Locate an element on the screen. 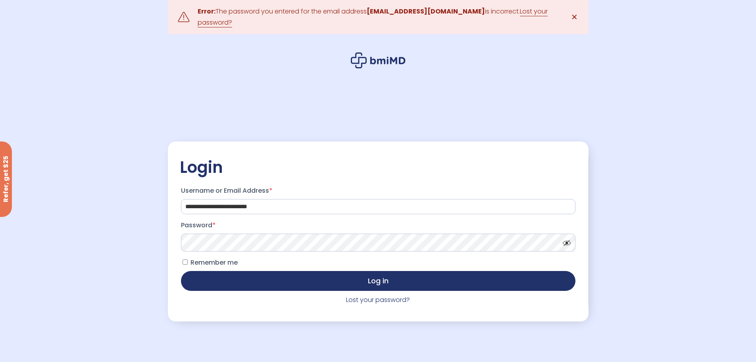  h2: Login is located at coordinates (378, 167).